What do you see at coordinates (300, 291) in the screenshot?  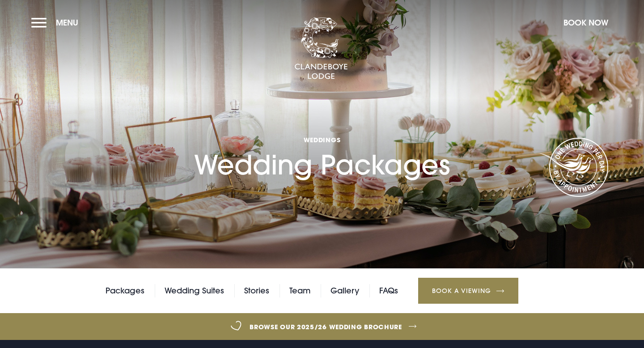 I see `a: Team` at bounding box center [300, 291].